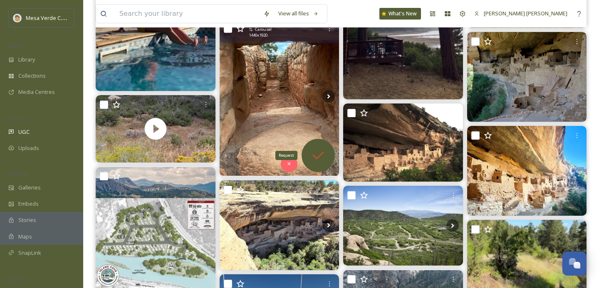  Describe the element at coordinates (298, 13) in the screenshot. I see `div: View all files` at that location.